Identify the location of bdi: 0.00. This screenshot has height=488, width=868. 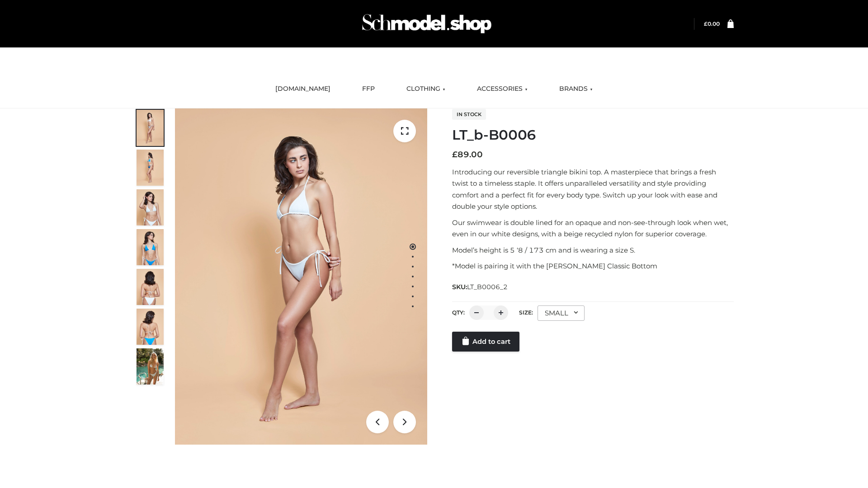
(712, 24).